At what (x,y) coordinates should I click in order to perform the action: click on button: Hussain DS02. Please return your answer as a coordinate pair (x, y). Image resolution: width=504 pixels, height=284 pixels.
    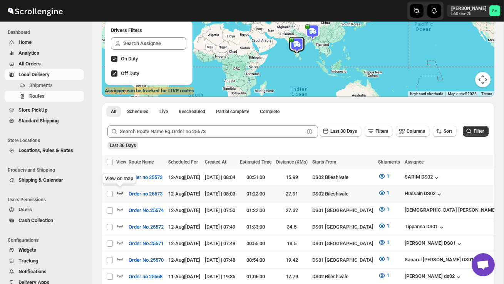
    Looking at the image, I should click on (424, 195).